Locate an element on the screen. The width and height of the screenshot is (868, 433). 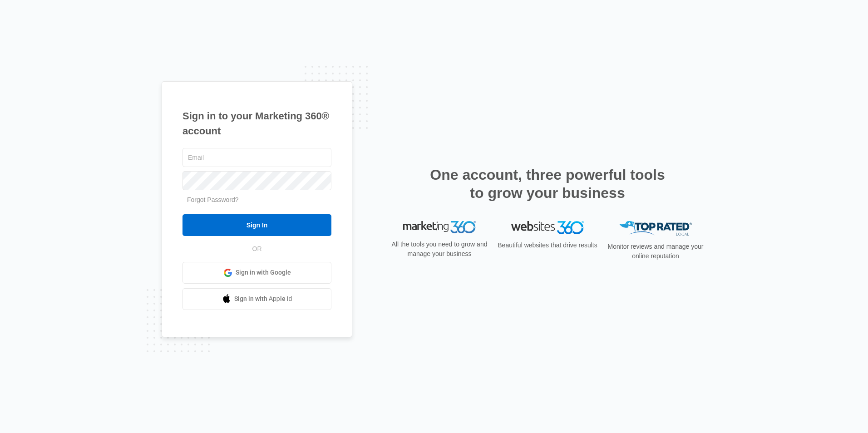
h1: Sign in to your Marketing 360® account is located at coordinates (257, 124).